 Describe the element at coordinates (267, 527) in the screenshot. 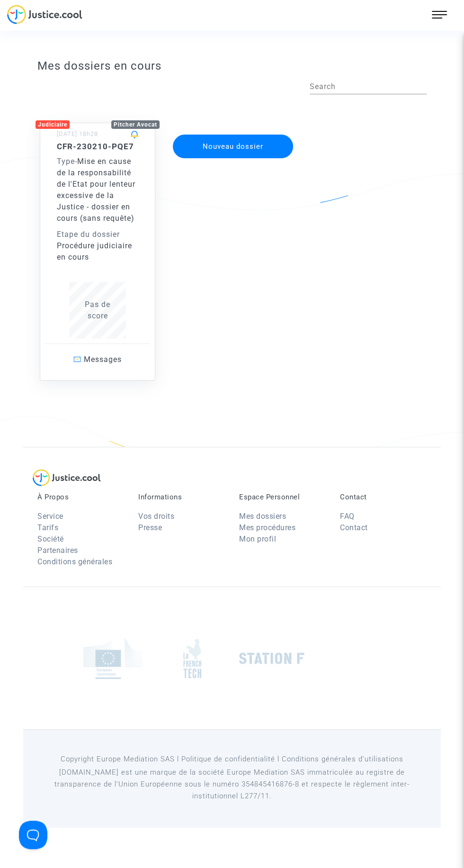

I see `a: Mes procédures` at that location.